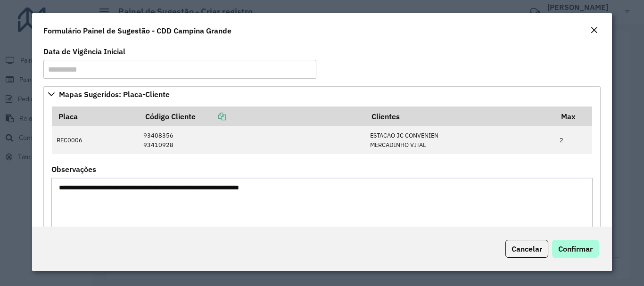 The height and width of the screenshot is (286, 644). I want to click on span: Confirmar, so click(576, 249).